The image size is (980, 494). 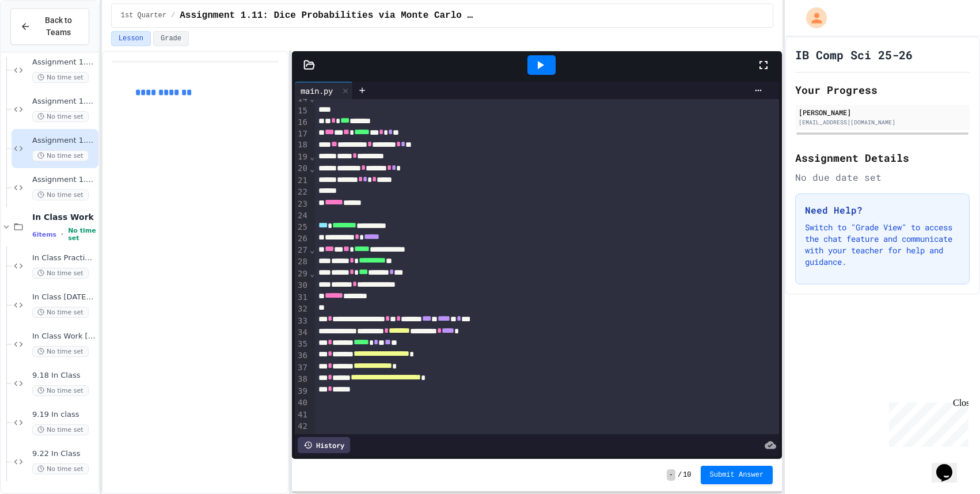 What do you see at coordinates (302, 392) in the screenshot?
I see `div: 39` at bounding box center [302, 392].